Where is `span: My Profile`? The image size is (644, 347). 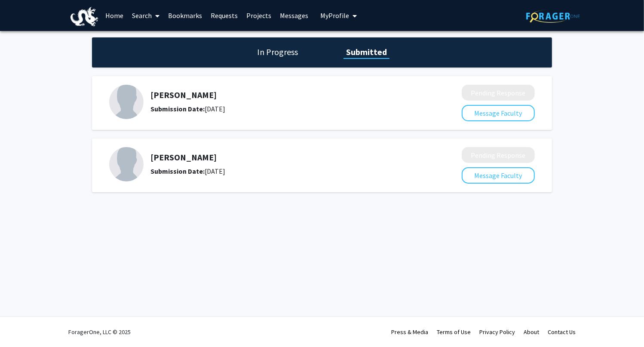
span: My Profile is located at coordinates (335, 15).